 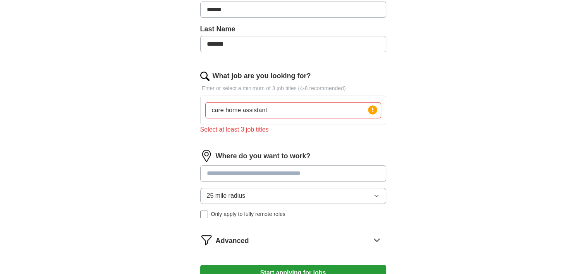 I want to click on input: Type a job title and press enter, so click(x=293, y=110).